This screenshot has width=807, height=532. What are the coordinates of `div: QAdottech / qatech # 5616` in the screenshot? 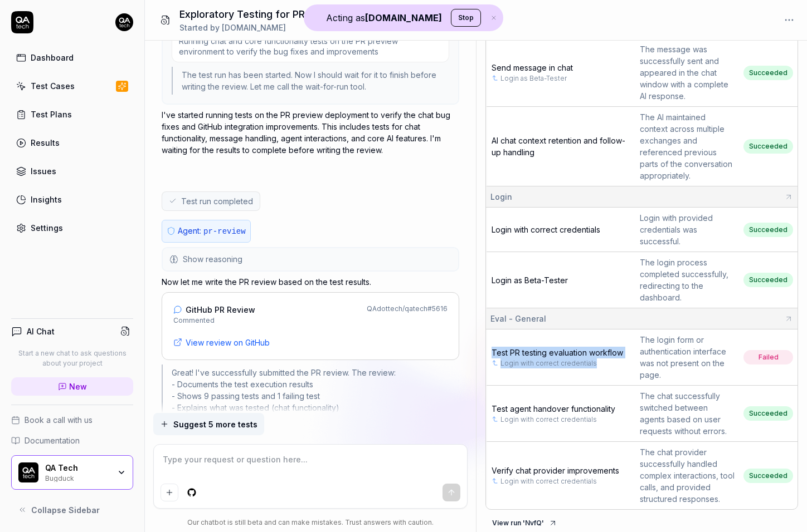 It's located at (407, 315).